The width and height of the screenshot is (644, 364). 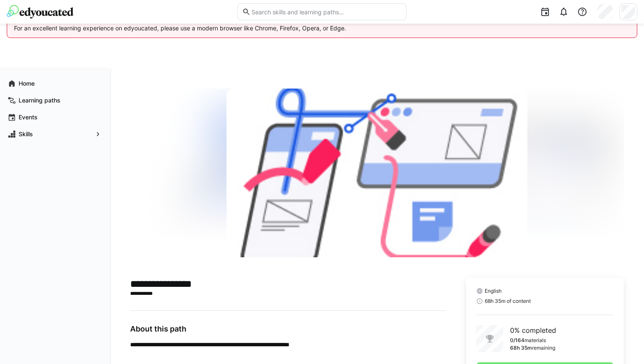 I want to click on h3: About this path, so click(x=287, y=329).